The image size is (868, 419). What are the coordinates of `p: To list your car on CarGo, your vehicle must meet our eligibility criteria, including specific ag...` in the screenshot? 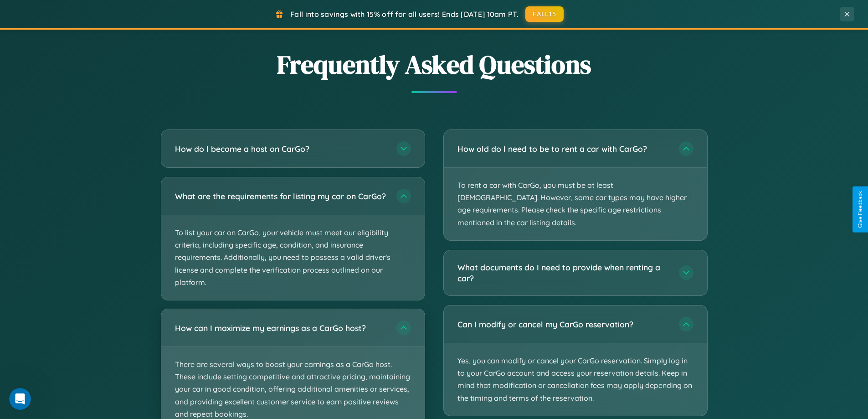 It's located at (293, 258).